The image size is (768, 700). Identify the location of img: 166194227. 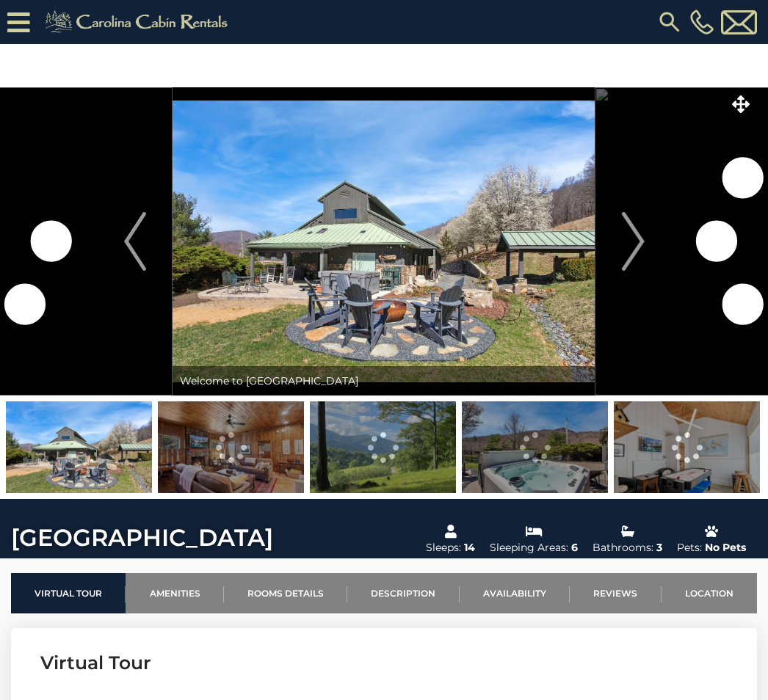
(231, 447).